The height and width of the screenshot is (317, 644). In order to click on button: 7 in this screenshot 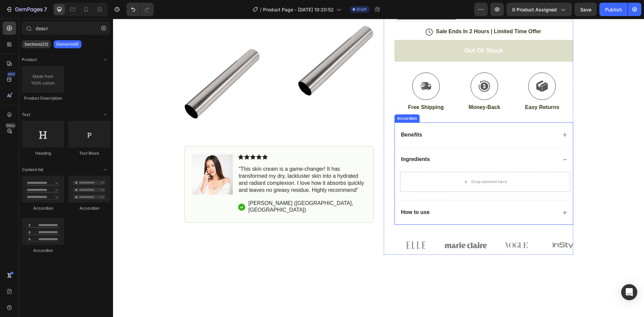, I will do `click(26, 9)`.